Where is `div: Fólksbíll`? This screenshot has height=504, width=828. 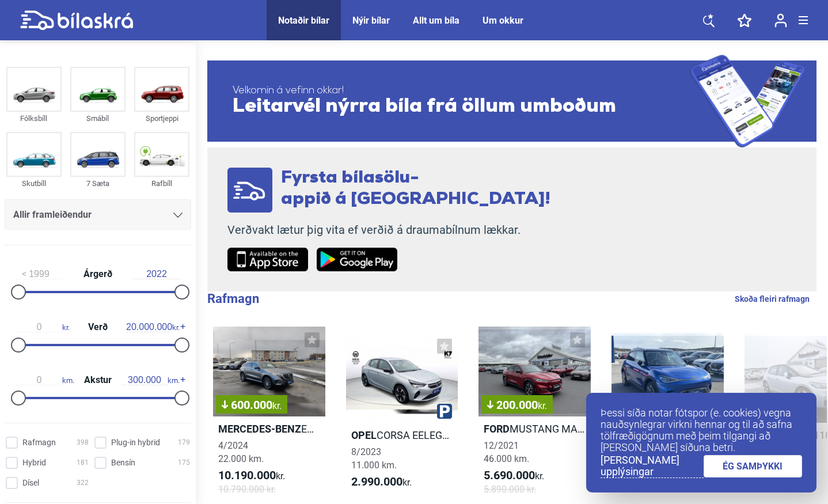 div: Fólksbíll is located at coordinates (34, 118).